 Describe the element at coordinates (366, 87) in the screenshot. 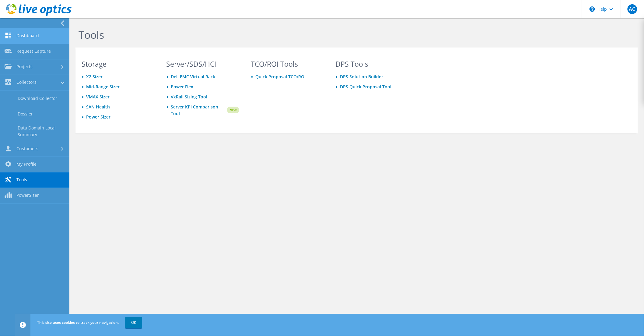

I see `a: DPS Quick Proposal Tool` at that location.